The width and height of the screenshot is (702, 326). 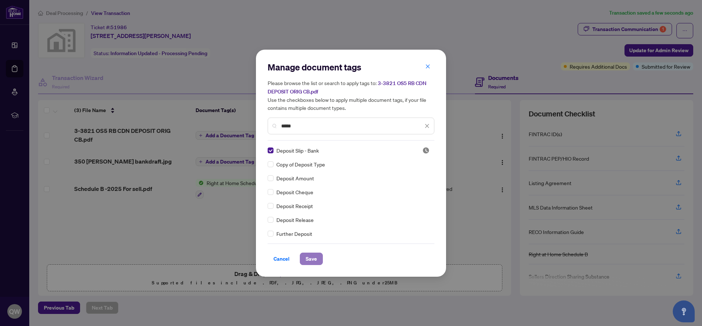 What do you see at coordinates (351, 95) in the screenshot?
I see `h5: Please browse the list or search to apply tags to: Use the checkboxes below to apply multiple doc...` at bounding box center [351, 95].